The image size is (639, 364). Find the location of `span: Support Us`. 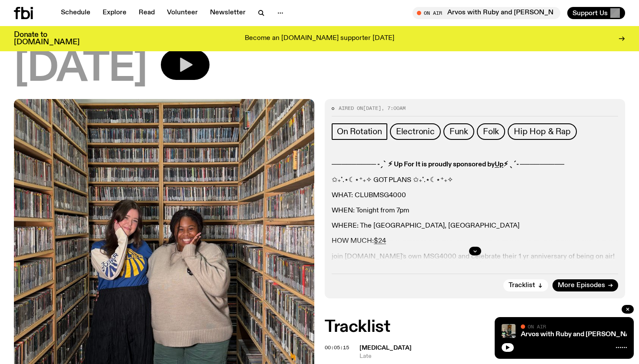

span: Support Us is located at coordinates (590, 13).